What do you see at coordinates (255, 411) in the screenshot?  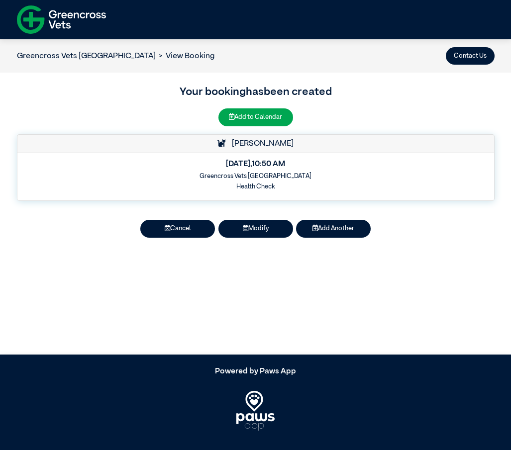 I see `img: PawsApp` at bounding box center [255, 411].